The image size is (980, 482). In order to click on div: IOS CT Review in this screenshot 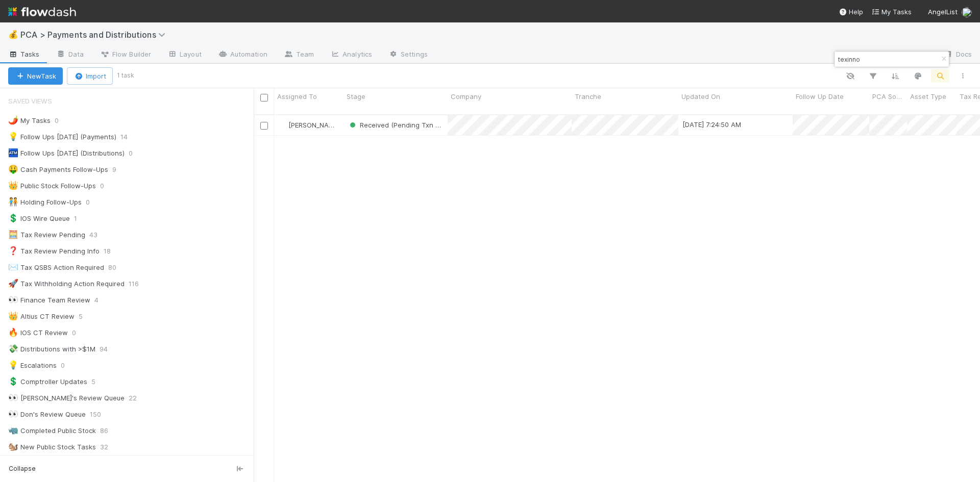, I will do `click(38, 333)`.